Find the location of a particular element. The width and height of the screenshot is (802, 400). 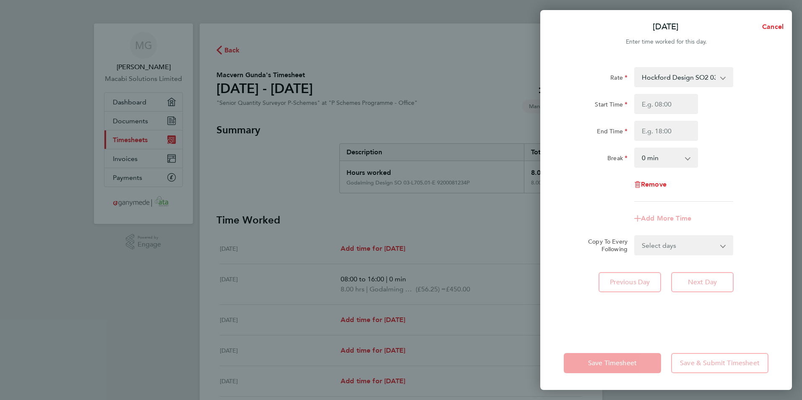

span: Remove is located at coordinates (654, 184).